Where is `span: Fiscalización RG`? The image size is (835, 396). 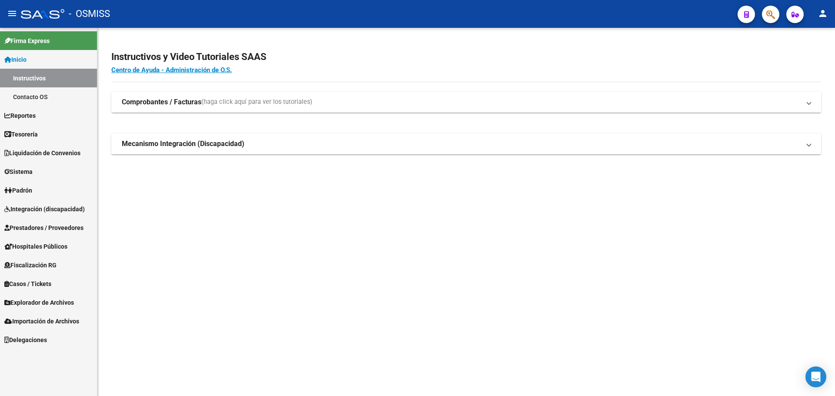
span: Fiscalización RG is located at coordinates (30, 265).